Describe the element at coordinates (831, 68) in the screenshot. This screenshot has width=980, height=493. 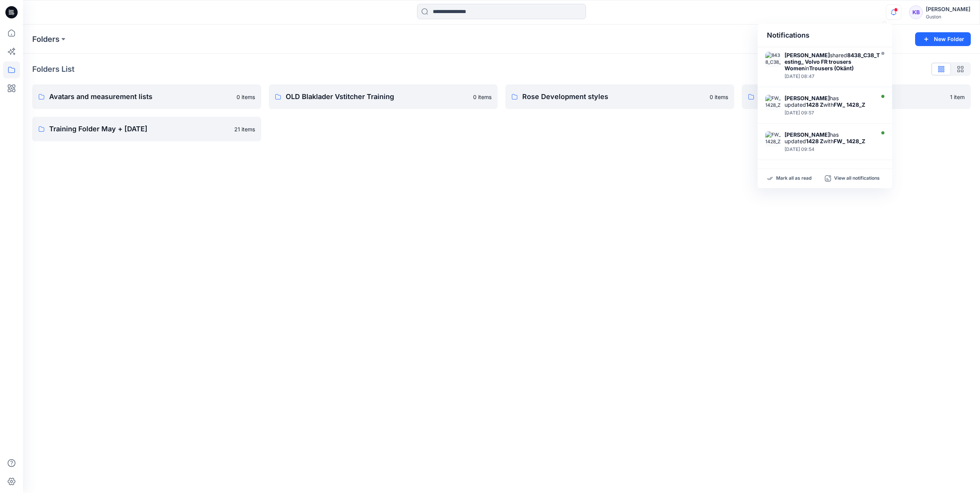
I see `strong: Trousers (Okänt)` at that location.